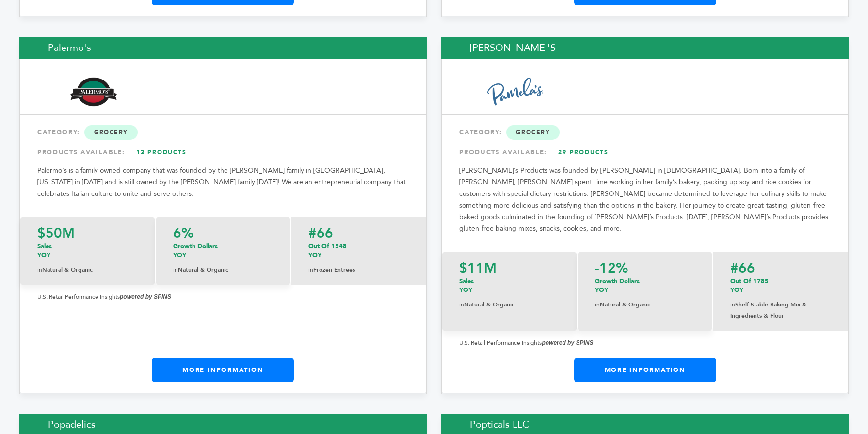 The width and height of the screenshot is (868, 434). Describe the element at coordinates (780, 285) in the screenshot. I see `p: Out of 1785` at that location.